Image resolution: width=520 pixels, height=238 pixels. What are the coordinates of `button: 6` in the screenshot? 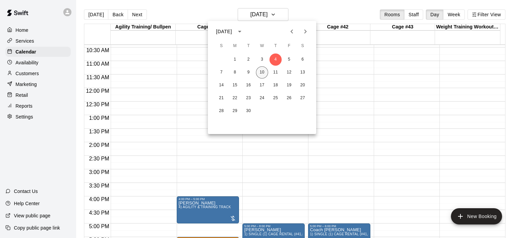 It's located at (303, 60).